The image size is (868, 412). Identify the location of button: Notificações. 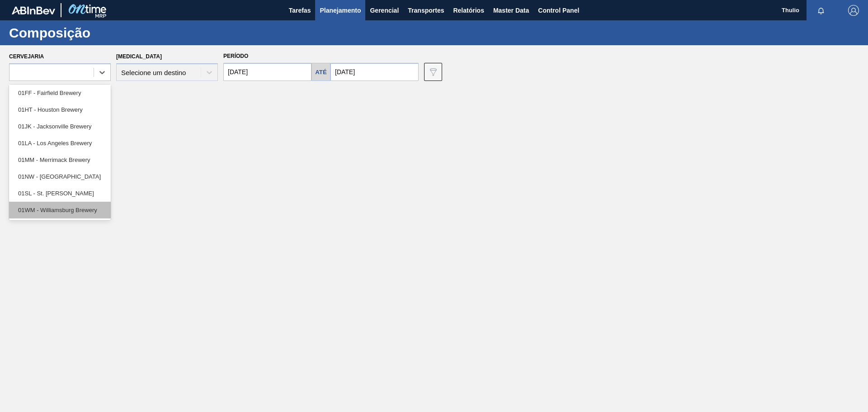
(821, 10).